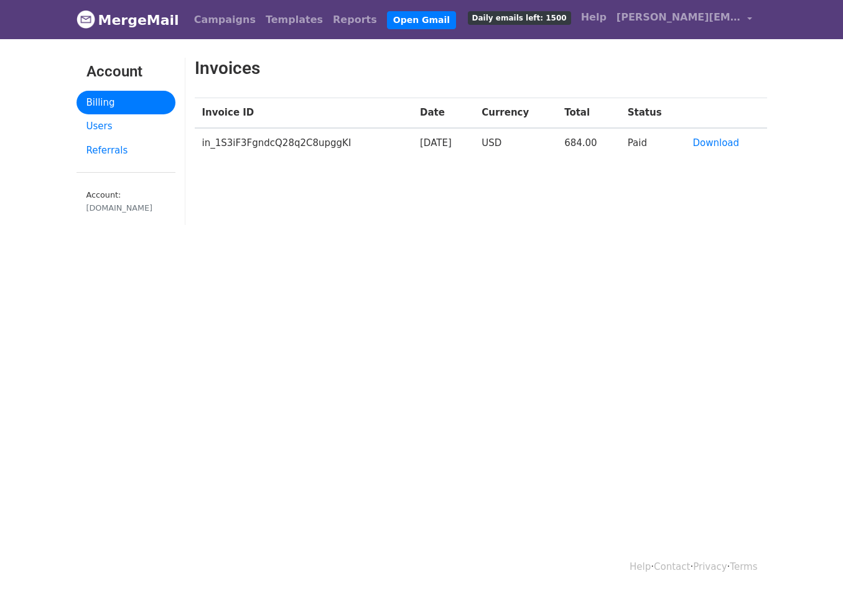 The height and width of the screenshot is (591, 843). What do you see at coordinates (127, 20) in the screenshot?
I see `a: MergeMail` at bounding box center [127, 20].